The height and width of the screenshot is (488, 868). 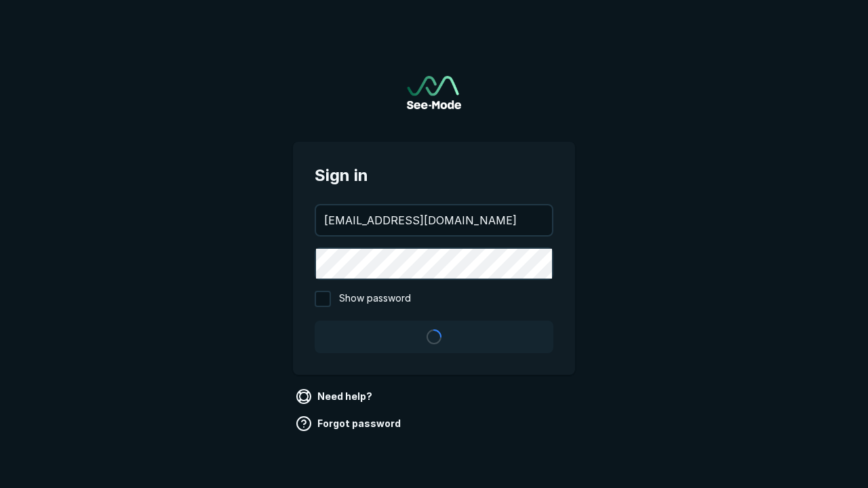 What do you see at coordinates (375, 299) in the screenshot?
I see `span: Show password` at bounding box center [375, 299].